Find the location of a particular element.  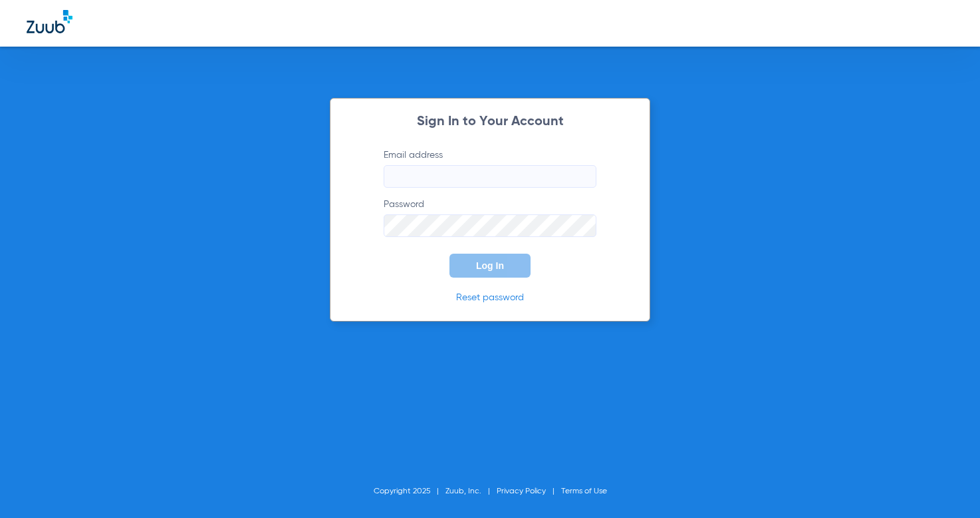

button: Log In is located at coordinates (490, 266).